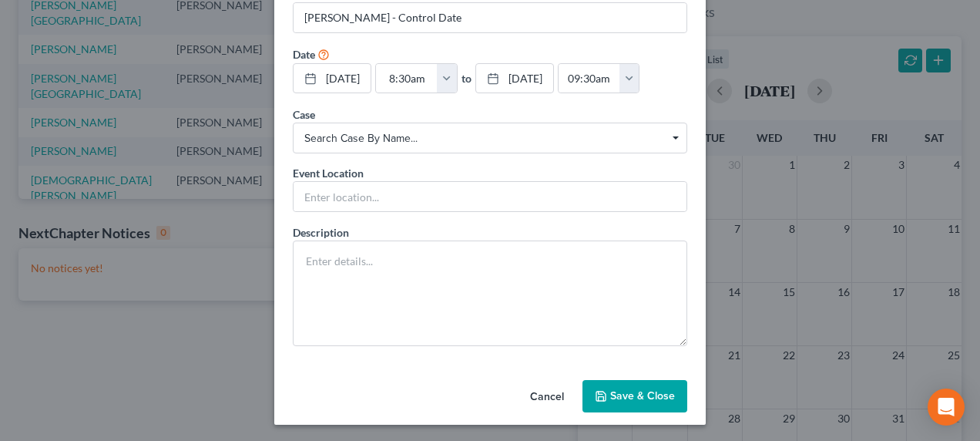 The height and width of the screenshot is (441, 980). I want to click on label: Description, so click(320, 232).